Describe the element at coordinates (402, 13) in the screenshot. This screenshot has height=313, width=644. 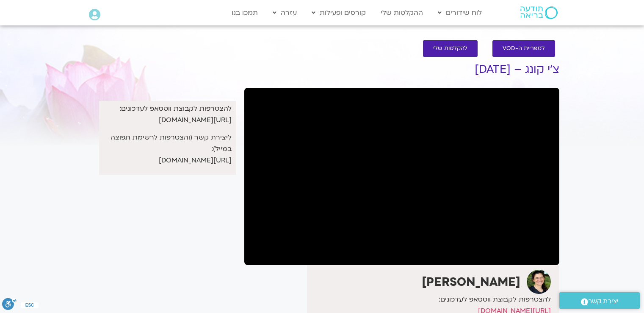
I see `a: ההקלטות שלי` at that location.